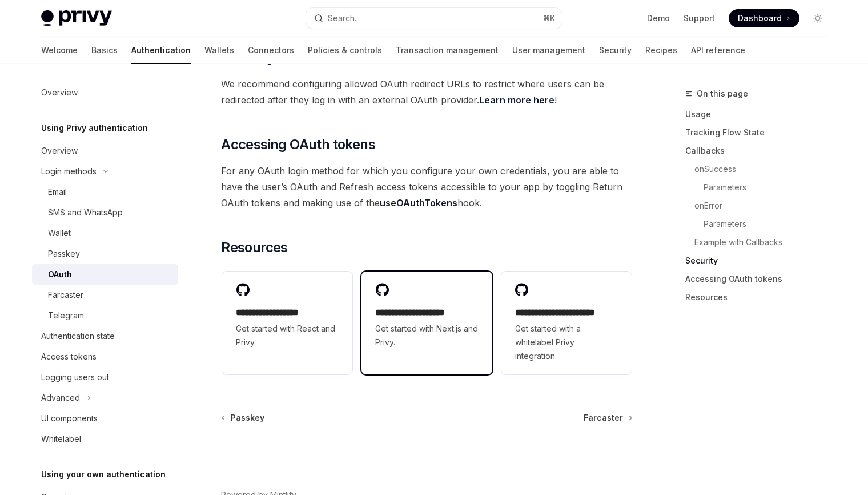 The width and height of the screenshot is (868, 495). I want to click on a: Policies & controls, so click(345, 51).